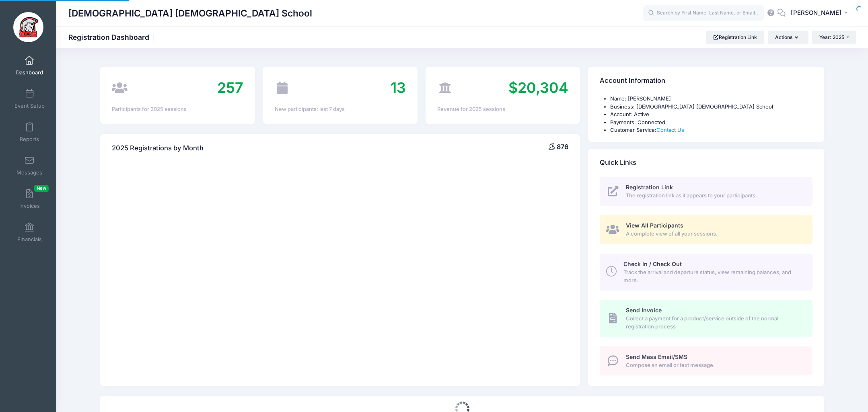 This screenshot has width=868, height=412. What do you see at coordinates (703, 14) in the screenshot?
I see `input: Search by First Name, Last Name, or Email...` at bounding box center [703, 14].